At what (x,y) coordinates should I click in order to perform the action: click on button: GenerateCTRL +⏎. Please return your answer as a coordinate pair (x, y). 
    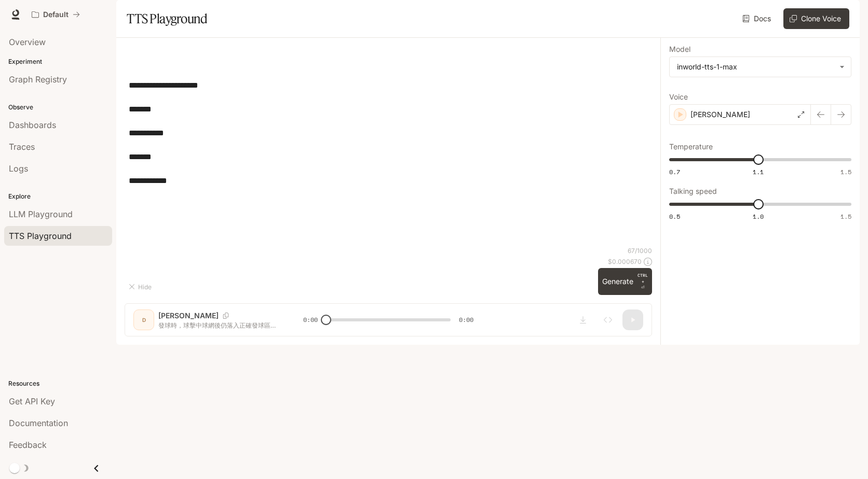
    Looking at the image, I should click on (625, 282).